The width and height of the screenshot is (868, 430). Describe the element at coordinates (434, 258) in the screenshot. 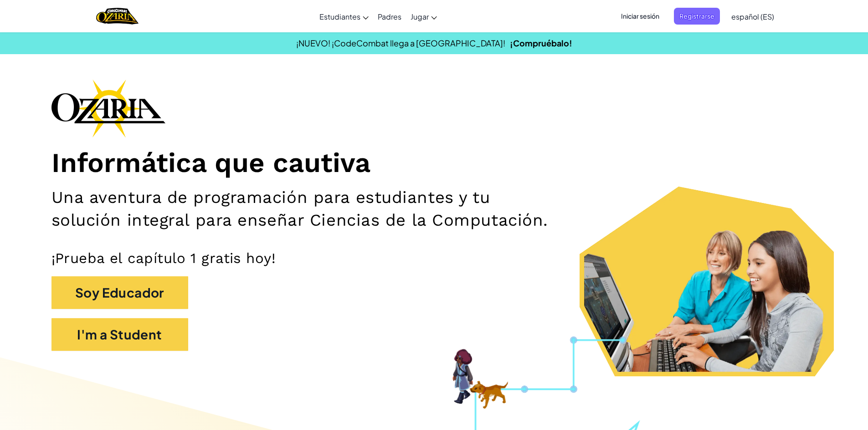

I see `p: ¡Prueba el capítulo 1 gratis hoy!` at that location.